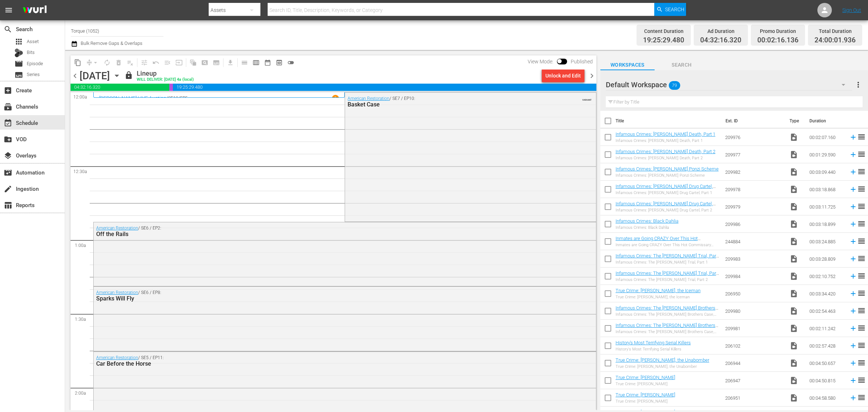 This screenshot has width=868, height=412. What do you see at coordinates (324, 361) in the screenshot?
I see `div: / SE5 / EP11:` at bounding box center [324, 361].